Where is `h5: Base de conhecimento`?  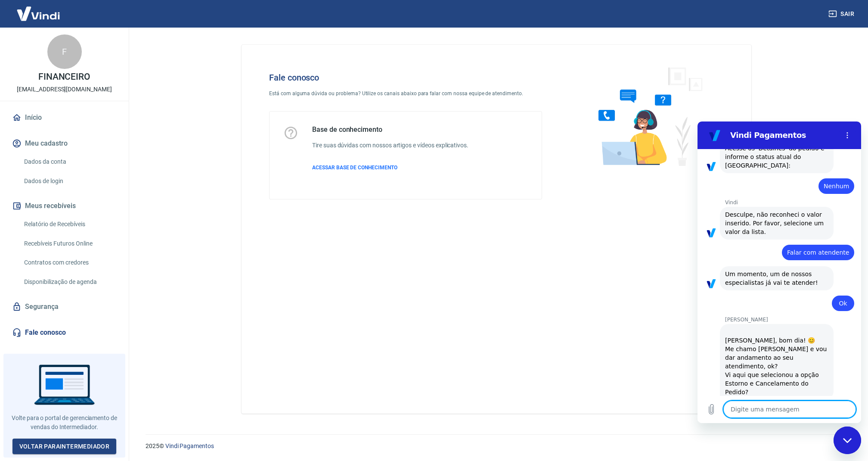
h5: Base de conhecimento is located at coordinates (390, 129).